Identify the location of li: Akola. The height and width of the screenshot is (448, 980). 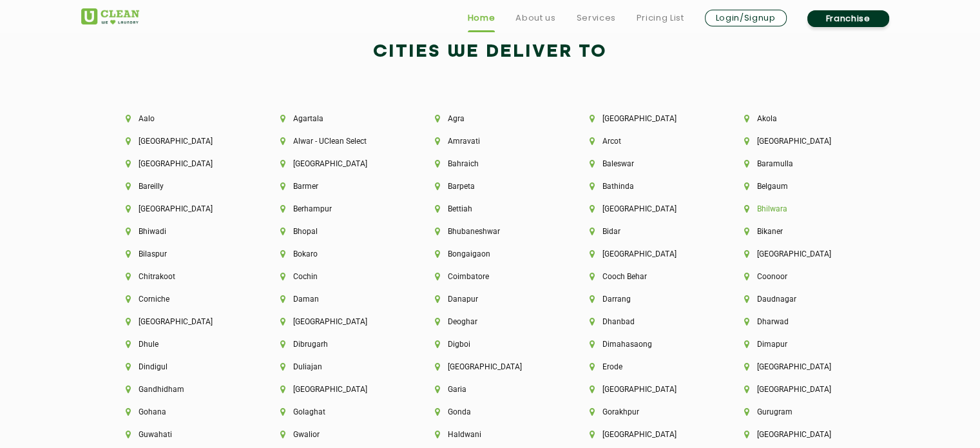
(799, 119).